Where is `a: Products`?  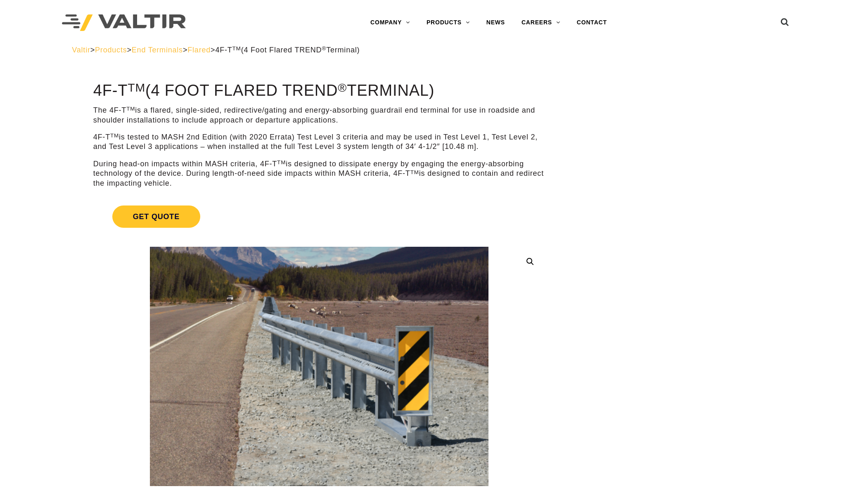 a: Products is located at coordinates (111, 50).